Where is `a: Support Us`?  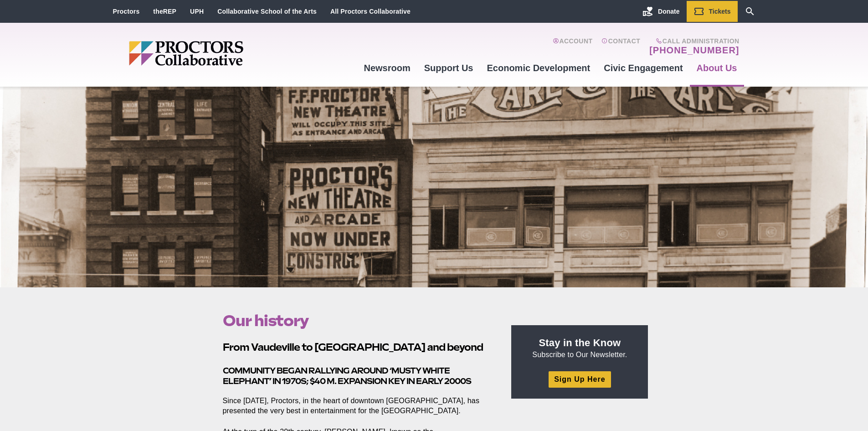
a: Support Us is located at coordinates (449, 68).